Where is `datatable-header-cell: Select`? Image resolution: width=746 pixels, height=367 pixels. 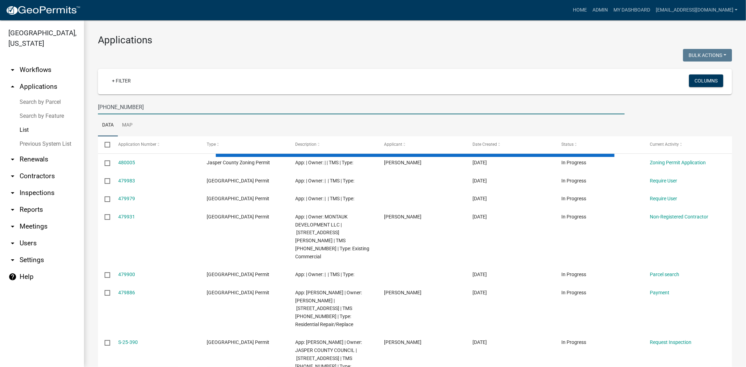
datatable-header-cell: Select is located at coordinates (105, 145).